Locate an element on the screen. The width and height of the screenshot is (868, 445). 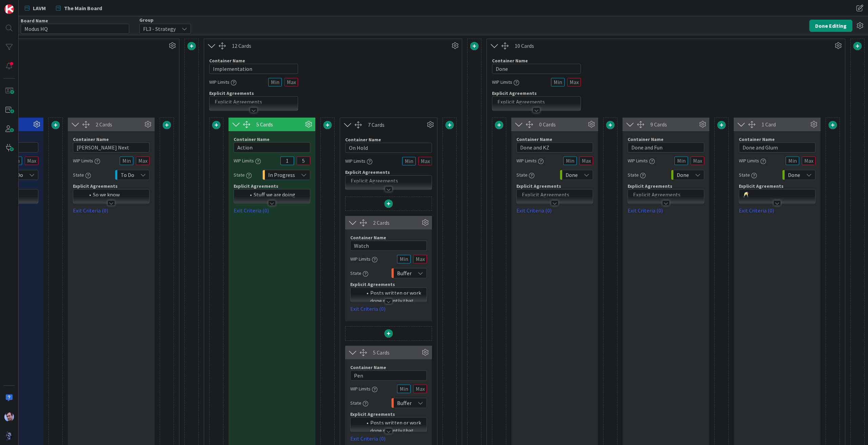
span: In Progress is located at coordinates (282, 175).